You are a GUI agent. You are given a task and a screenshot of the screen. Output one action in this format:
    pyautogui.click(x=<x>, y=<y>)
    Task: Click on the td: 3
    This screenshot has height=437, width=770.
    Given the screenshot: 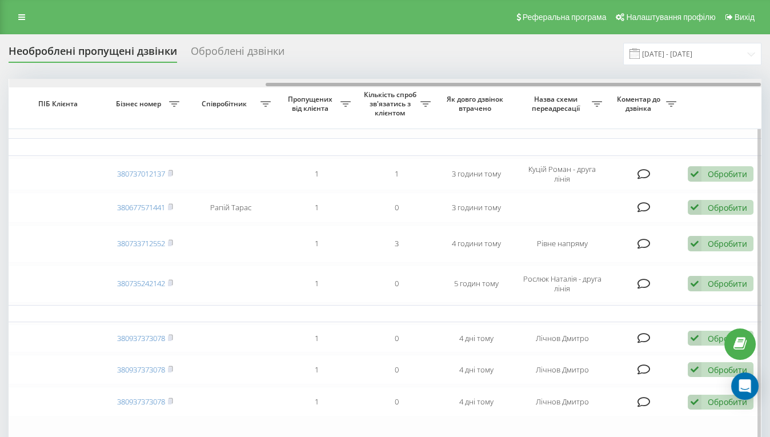 What is the action you would take?
    pyautogui.click(x=396, y=244)
    